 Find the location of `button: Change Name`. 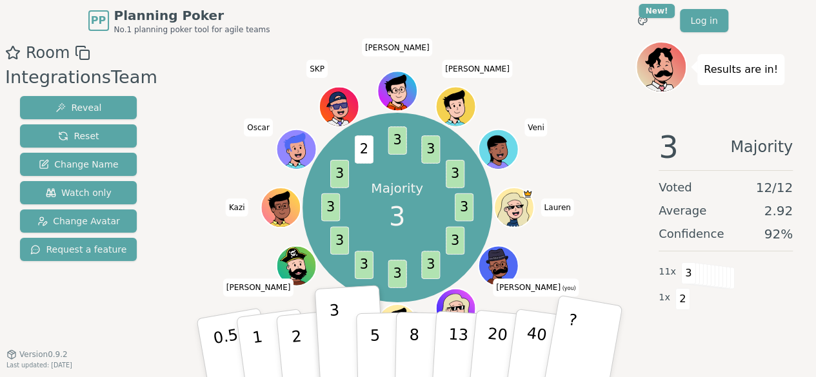

button: Change Name is located at coordinates (78, 165).